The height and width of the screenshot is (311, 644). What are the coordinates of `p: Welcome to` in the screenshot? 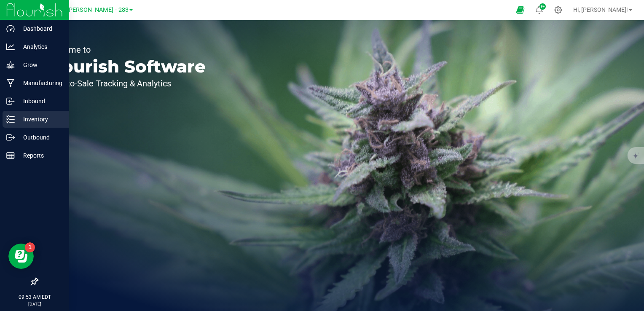 It's located at (126, 50).